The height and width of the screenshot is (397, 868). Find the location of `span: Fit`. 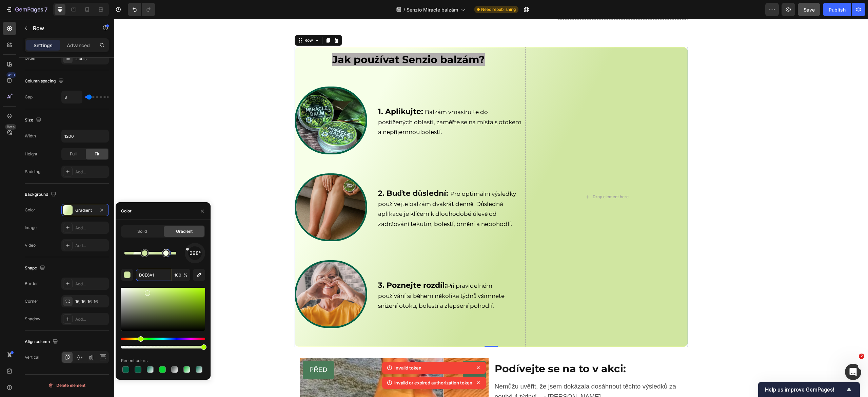

span: Fit is located at coordinates (97, 154).